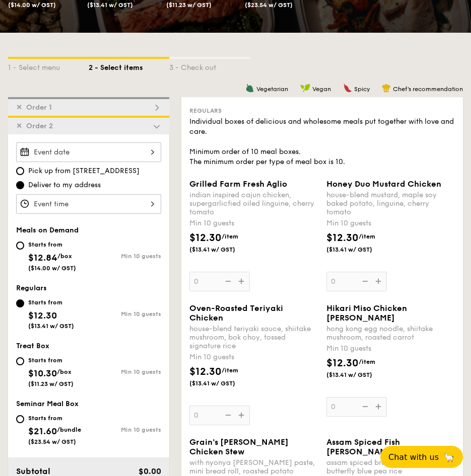 Image resolution: width=471 pixels, height=476 pixels. What do you see at coordinates (47, 404) in the screenshot?
I see `span: Seminar Meal Box` at bounding box center [47, 404].